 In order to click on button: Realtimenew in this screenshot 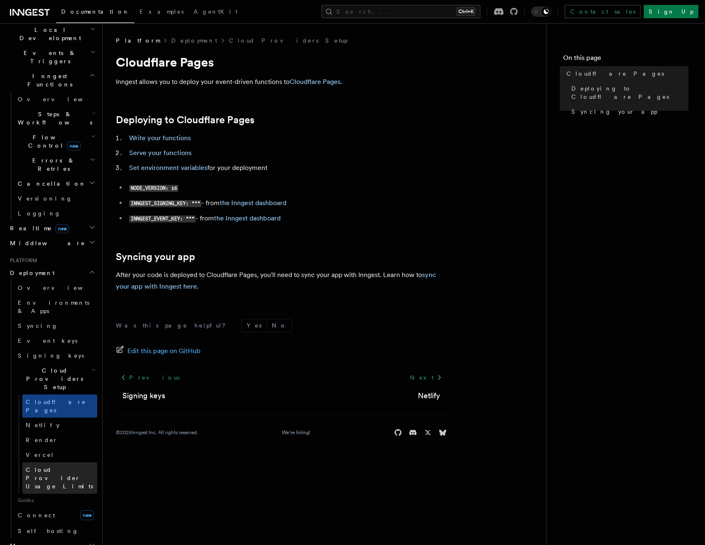, I will do `click(52, 228)`.